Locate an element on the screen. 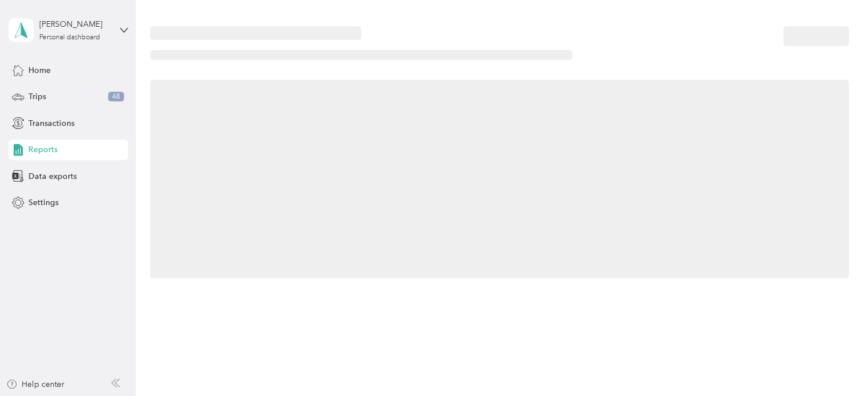 The height and width of the screenshot is (396, 868). div: Personal dashboard is located at coordinates (70, 37).